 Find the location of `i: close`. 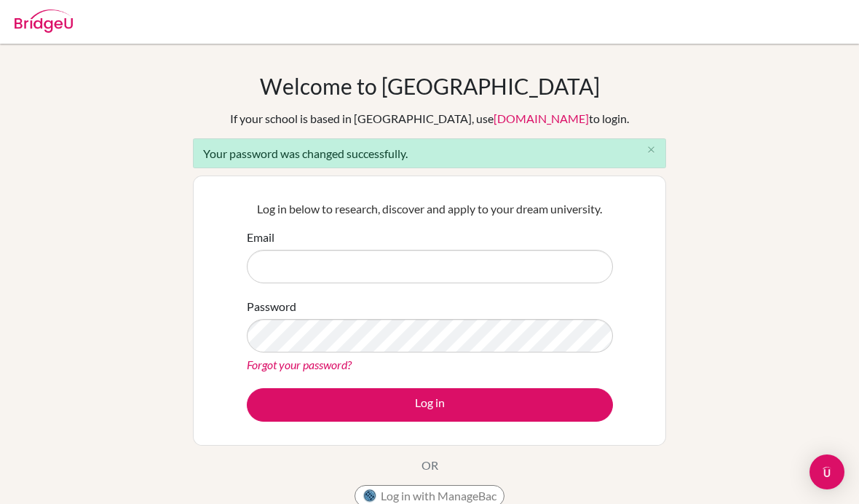

i: close is located at coordinates (651, 149).